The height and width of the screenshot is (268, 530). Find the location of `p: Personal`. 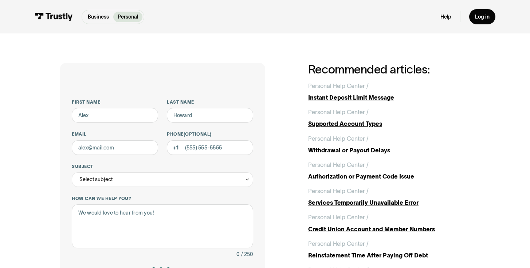

p: Personal is located at coordinates (128, 17).